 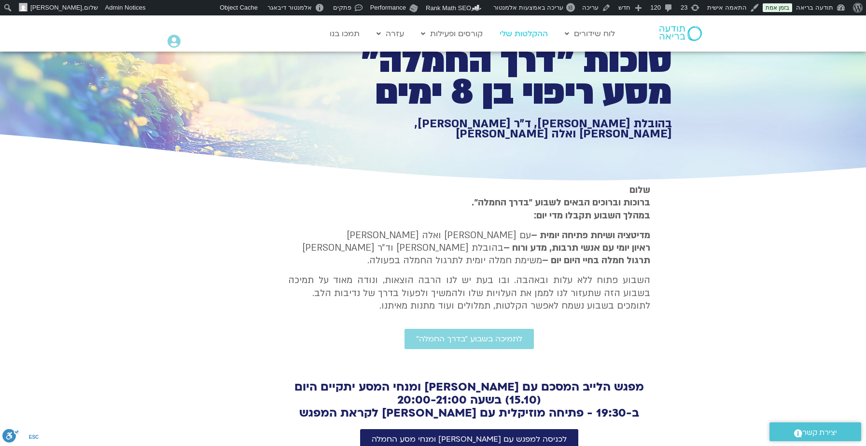 What do you see at coordinates (390, 34) in the screenshot?
I see `a: עזרה` at bounding box center [390, 34].